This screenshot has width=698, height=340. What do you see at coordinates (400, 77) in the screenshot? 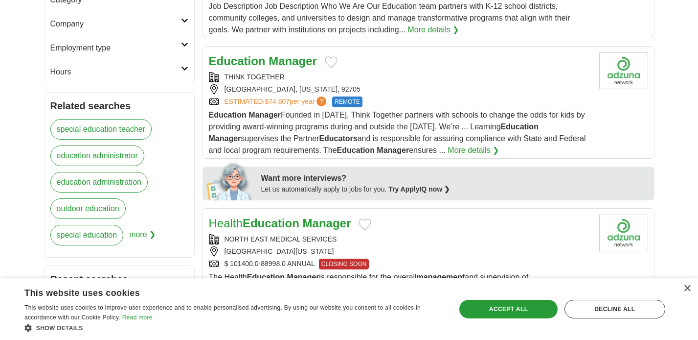
I see `div: THINK TOGETHER` at bounding box center [400, 77].